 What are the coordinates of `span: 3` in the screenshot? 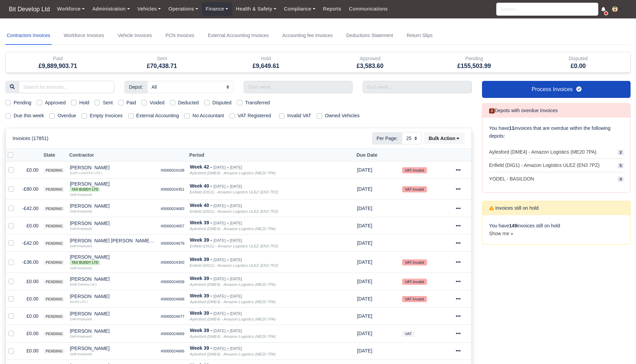 It's located at (492, 111).